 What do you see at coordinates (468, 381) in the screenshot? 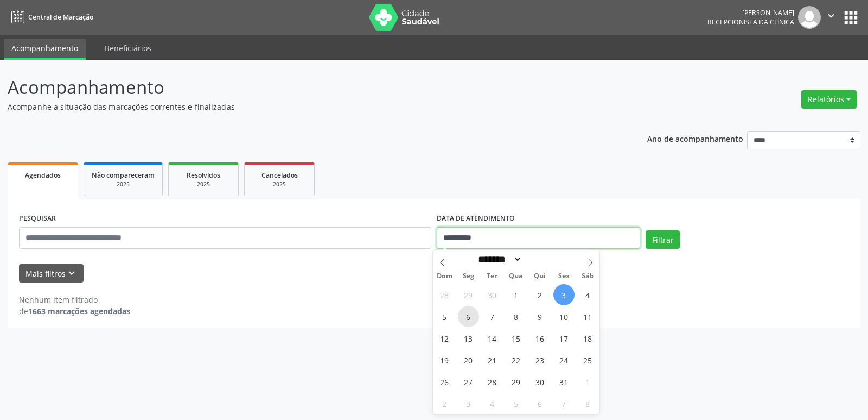
I see `span: Outubro 27, 2025` at bounding box center [468, 381].